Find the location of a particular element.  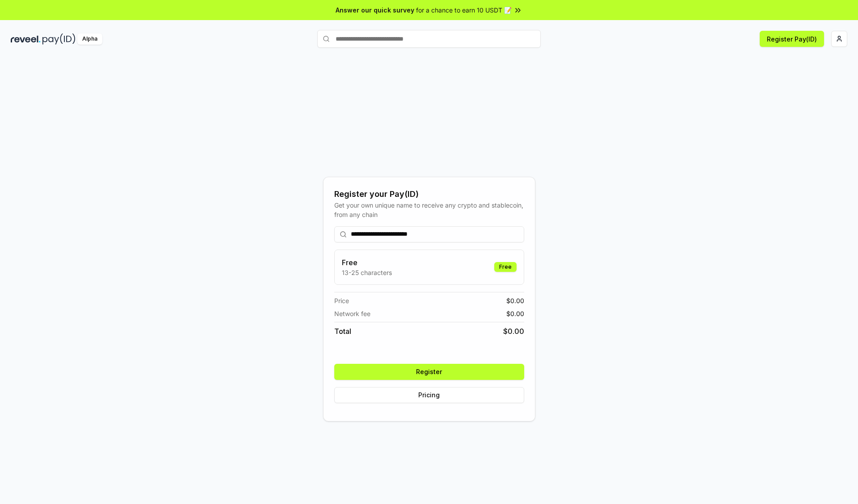

button: Register is located at coordinates (429, 372).